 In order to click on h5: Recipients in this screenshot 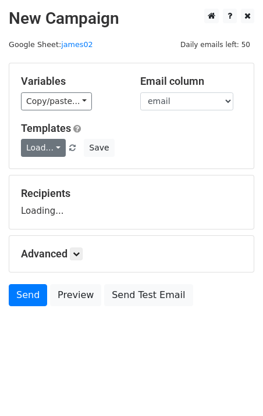, I will do `click(131, 194)`.